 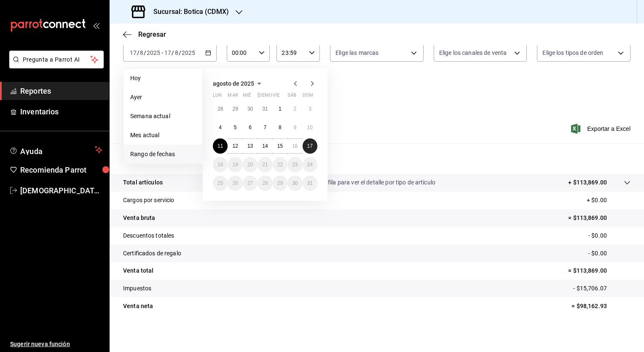 What do you see at coordinates (152, 253) in the screenshot?
I see `p: Certificados de regalo` at bounding box center [152, 253].